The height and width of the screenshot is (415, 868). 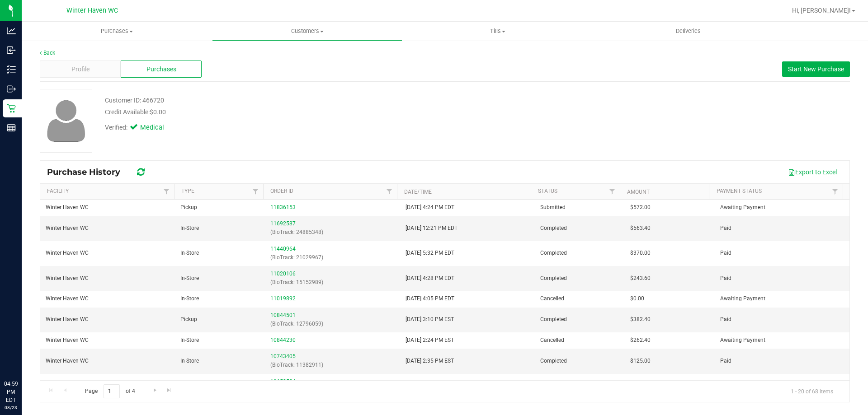 I want to click on span: $563.40, so click(x=640, y=228).